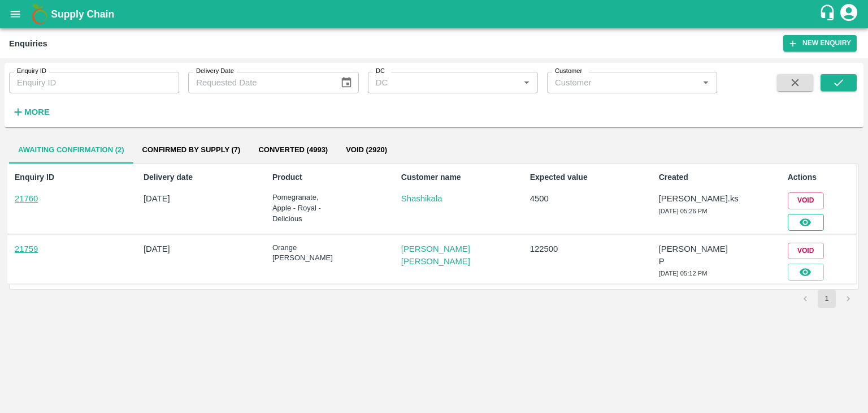  I want to click on p: Enquiry ID, so click(47, 177).